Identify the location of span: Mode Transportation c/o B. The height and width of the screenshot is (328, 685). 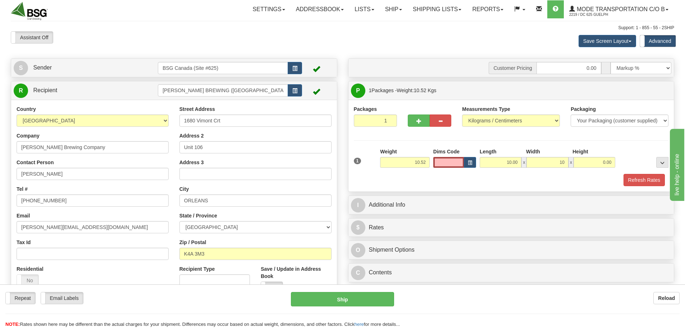
(620, 9).